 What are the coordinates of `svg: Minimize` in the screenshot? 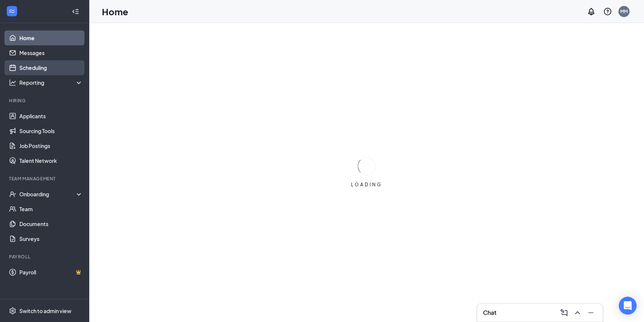 It's located at (591, 313).